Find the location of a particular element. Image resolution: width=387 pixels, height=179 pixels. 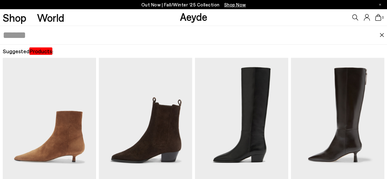

a: Aeyde is located at coordinates (193, 17).